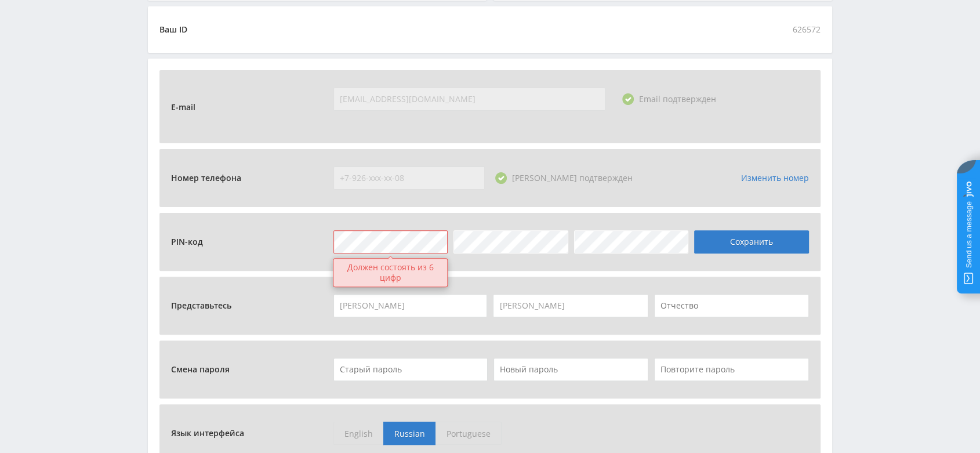 The image size is (980, 453). I want to click on span: Номер телефона, so click(209, 178).